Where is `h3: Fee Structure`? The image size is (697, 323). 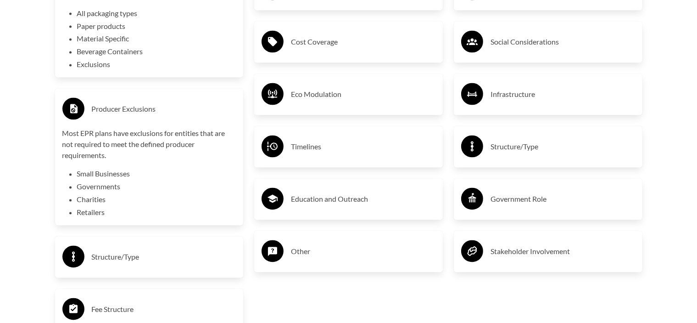
h3: Fee Structure is located at coordinates (164, 309).